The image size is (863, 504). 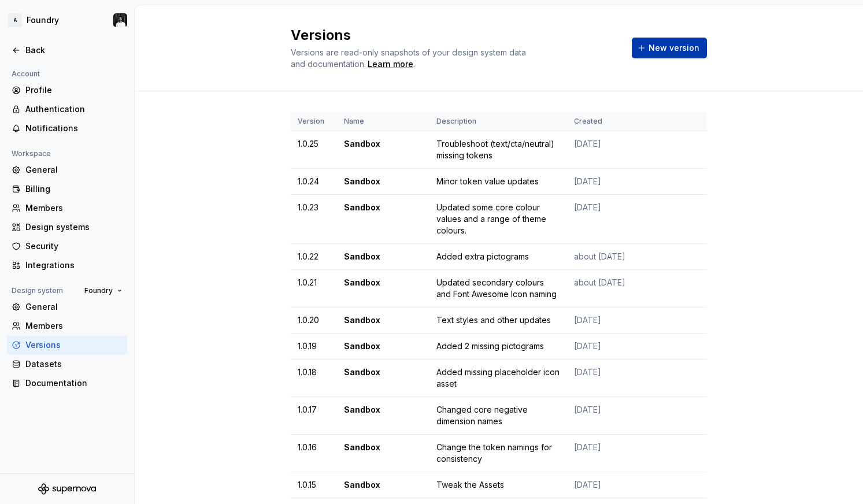 What do you see at coordinates (98, 291) in the screenshot?
I see `span: Foundry` at bounding box center [98, 291].